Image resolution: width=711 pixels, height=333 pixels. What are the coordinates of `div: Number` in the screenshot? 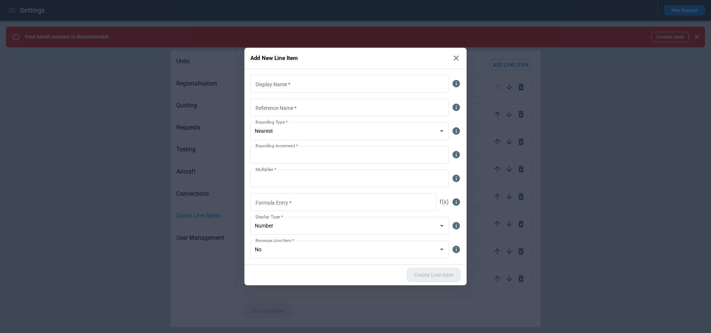 It's located at (349, 226).